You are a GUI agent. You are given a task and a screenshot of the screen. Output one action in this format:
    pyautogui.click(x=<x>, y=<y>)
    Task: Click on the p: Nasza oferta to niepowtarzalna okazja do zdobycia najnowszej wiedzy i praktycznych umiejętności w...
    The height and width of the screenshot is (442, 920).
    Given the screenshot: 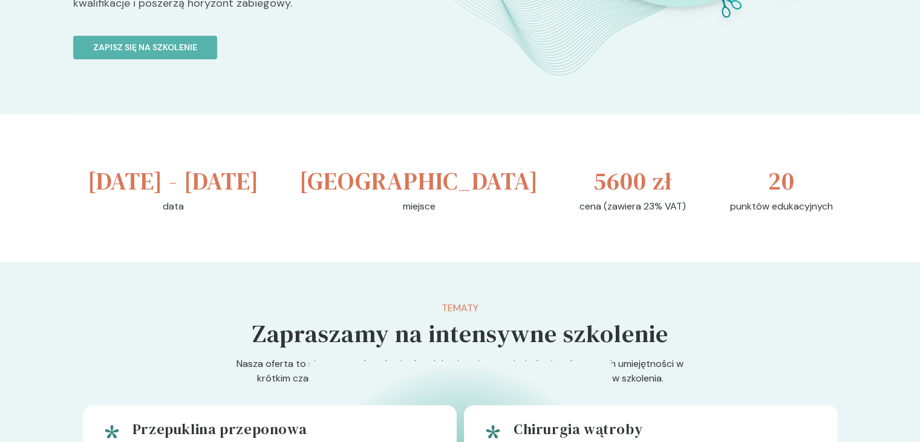 What is the action you would take?
    pyautogui.click(x=460, y=381)
    